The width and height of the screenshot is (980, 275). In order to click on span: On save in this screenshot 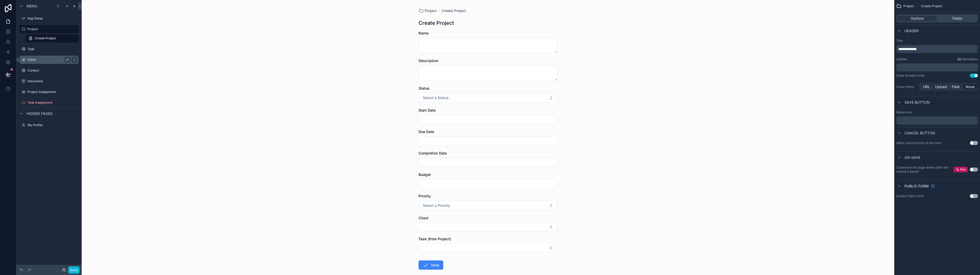, I will do `click(913, 157)`.